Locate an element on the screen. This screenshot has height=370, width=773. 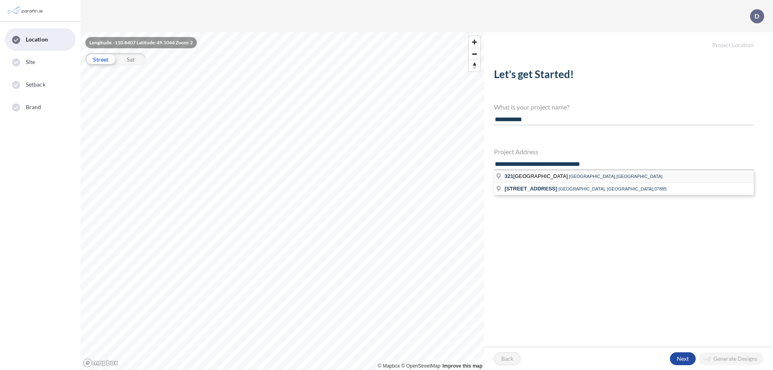
div: Sat is located at coordinates (130, 59).